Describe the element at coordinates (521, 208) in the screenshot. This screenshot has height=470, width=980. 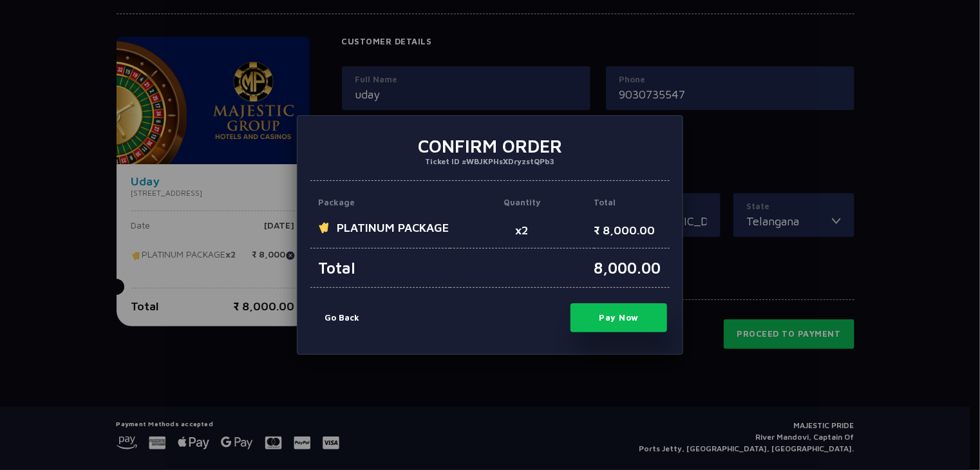
I see `p: Quantity` at that location.